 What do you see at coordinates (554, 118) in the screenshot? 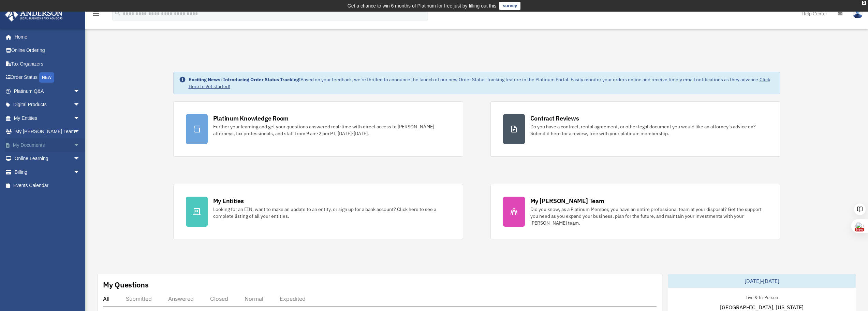
I see `div: Contract Reviews` at bounding box center [554, 118].